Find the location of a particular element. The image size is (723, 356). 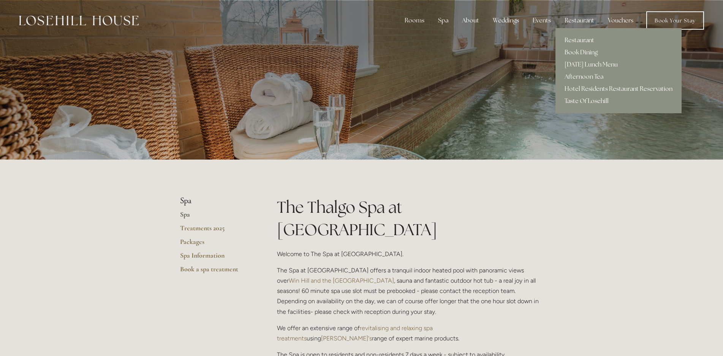

a: Vouchers is located at coordinates (621, 21).